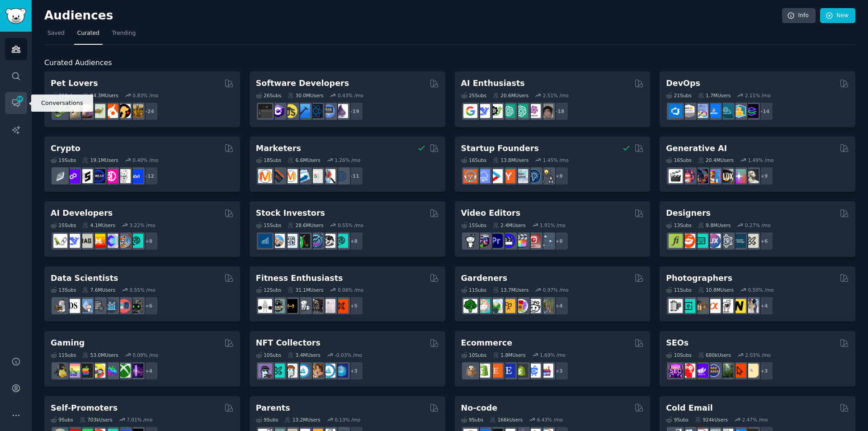 This screenshot has height=431, width=868. I want to click on img: googleads, so click(315, 176).